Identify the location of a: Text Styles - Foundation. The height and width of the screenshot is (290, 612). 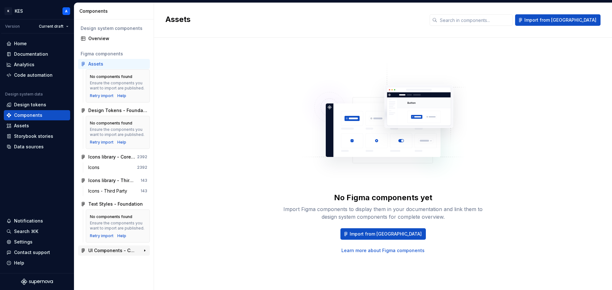
(114, 204).